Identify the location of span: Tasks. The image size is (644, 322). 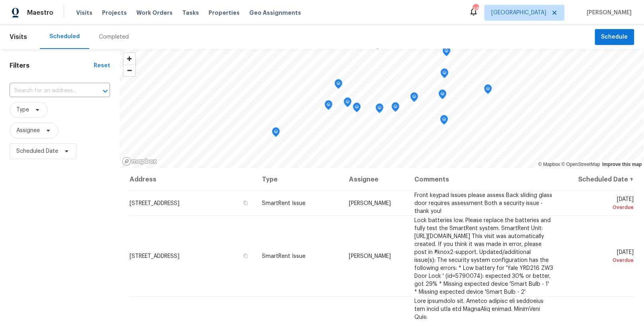
(191, 13).